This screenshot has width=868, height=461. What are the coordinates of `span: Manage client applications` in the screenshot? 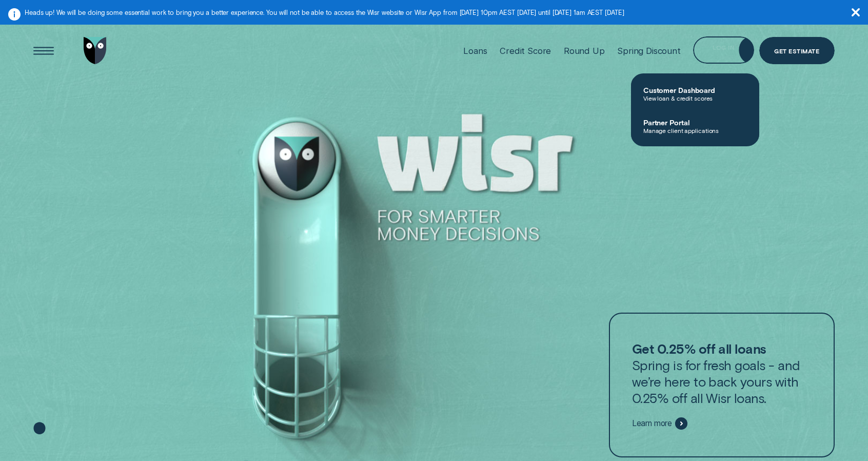 It's located at (695, 130).